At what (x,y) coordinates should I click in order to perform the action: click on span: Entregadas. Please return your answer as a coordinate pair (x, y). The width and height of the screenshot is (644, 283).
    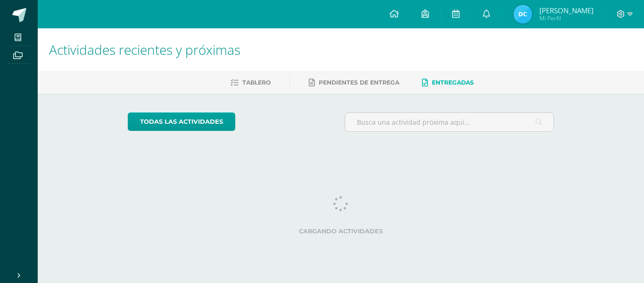
    Looking at the image, I should click on (453, 82).